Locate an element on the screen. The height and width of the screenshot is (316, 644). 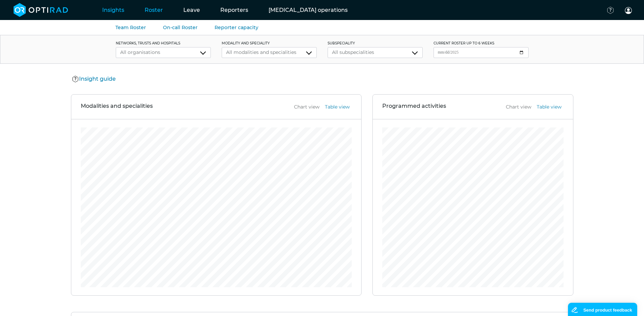
img: Help Icon is located at coordinates (75, 79).